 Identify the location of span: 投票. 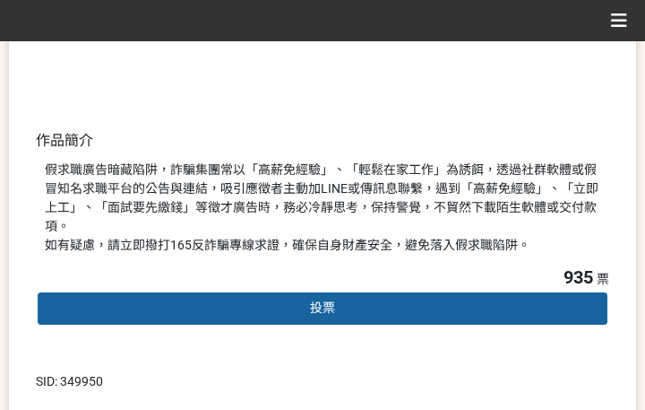
(323, 307).